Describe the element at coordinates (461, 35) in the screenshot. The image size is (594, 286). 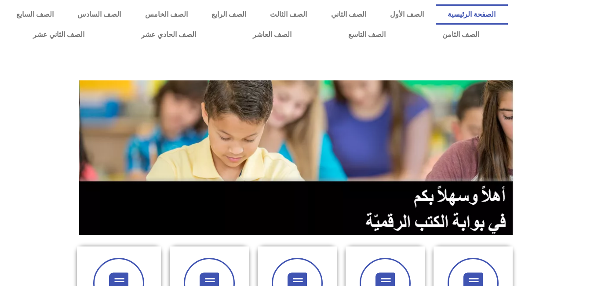
I see `a: الصف الثامن` at that location.